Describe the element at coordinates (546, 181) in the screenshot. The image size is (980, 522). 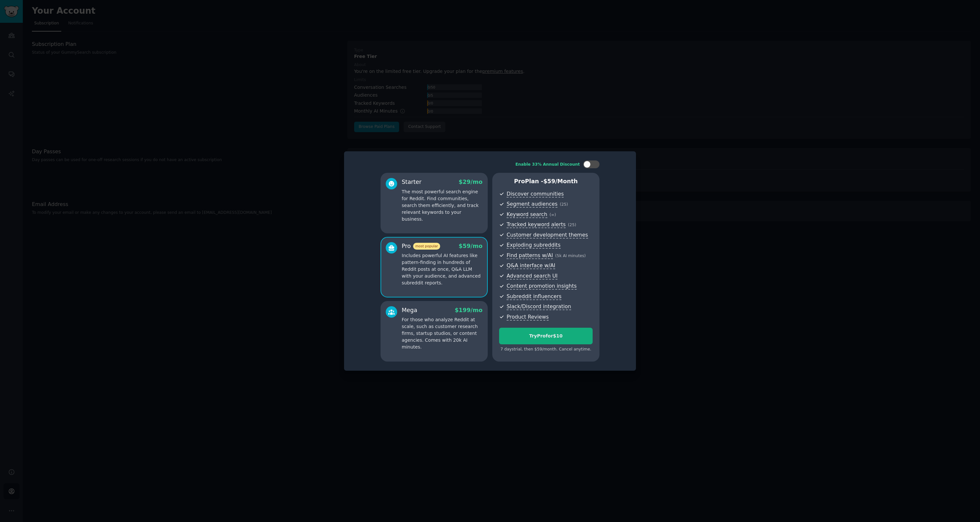
I see `p: Pro Plan -` at that location.